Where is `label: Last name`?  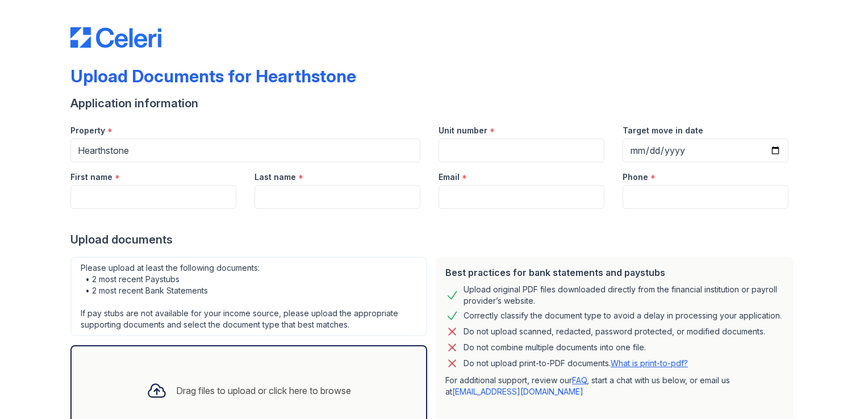
label: Last name is located at coordinates (275, 177).